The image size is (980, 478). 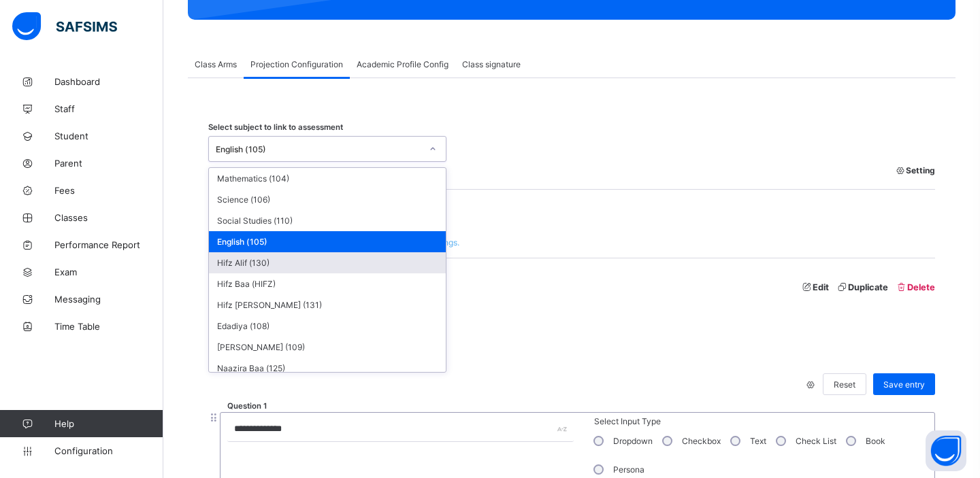 I want to click on span: Week breakdown, so click(x=571, y=218).